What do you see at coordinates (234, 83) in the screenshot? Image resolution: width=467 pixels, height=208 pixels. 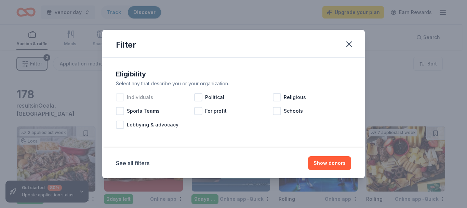 I see `div: Select any that describe you or your organization.` at bounding box center [234, 83].